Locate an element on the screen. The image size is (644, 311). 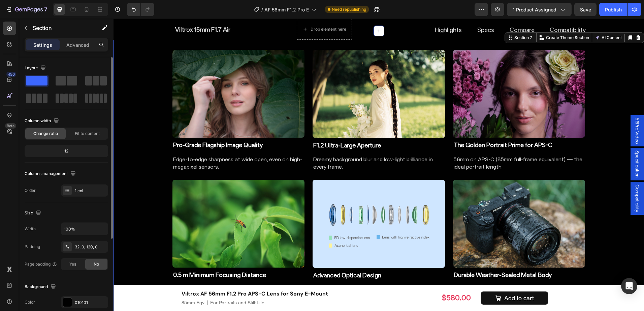
p: 56mm on APS-C (85mm full-frame equivalent) — the ideal portrait length. is located at coordinates (406, 144).